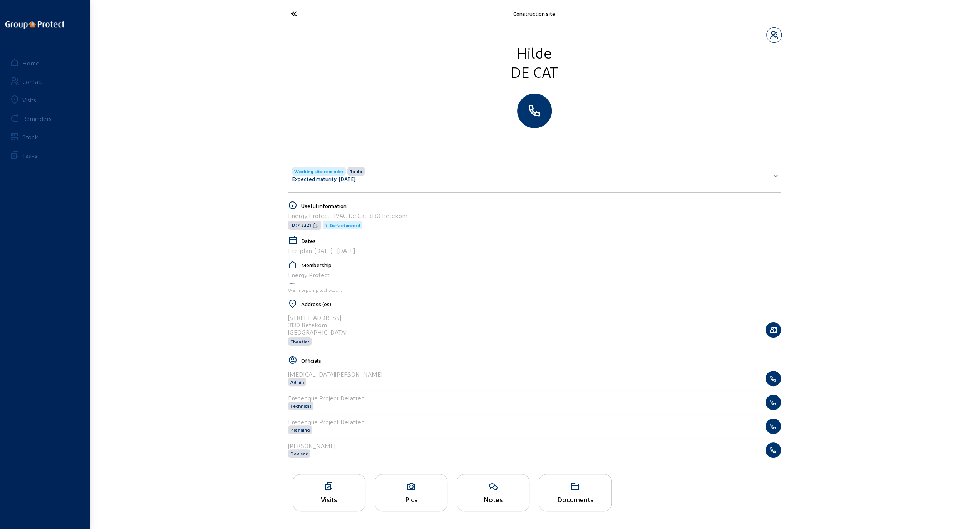 The image size is (980, 529). I want to click on div: Reminders, so click(37, 118).